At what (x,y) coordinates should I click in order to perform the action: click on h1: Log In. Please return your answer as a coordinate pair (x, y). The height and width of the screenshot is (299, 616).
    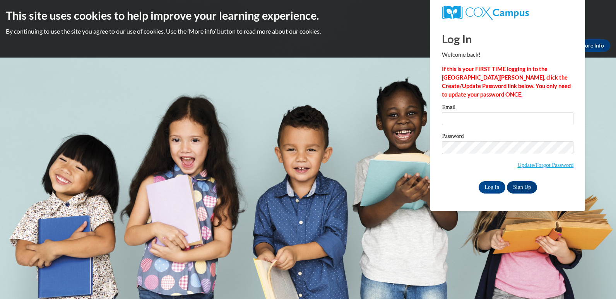
    Looking at the image, I should click on (507, 39).